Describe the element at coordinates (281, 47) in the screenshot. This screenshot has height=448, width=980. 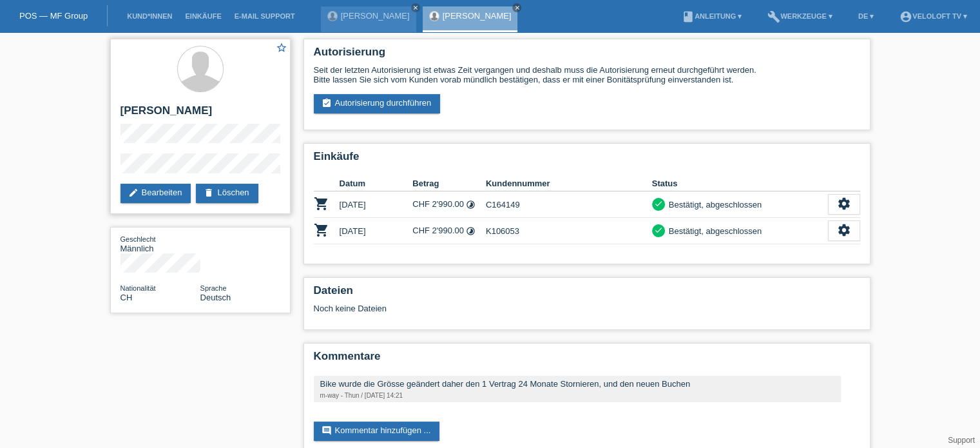
I see `i: star_border` at that location.